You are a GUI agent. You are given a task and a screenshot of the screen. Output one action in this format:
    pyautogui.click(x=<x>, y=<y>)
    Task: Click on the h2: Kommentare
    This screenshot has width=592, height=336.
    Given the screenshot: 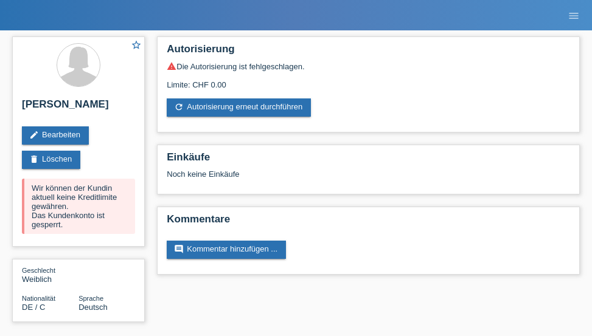 What is the action you would take?
    pyautogui.click(x=368, y=223)
    